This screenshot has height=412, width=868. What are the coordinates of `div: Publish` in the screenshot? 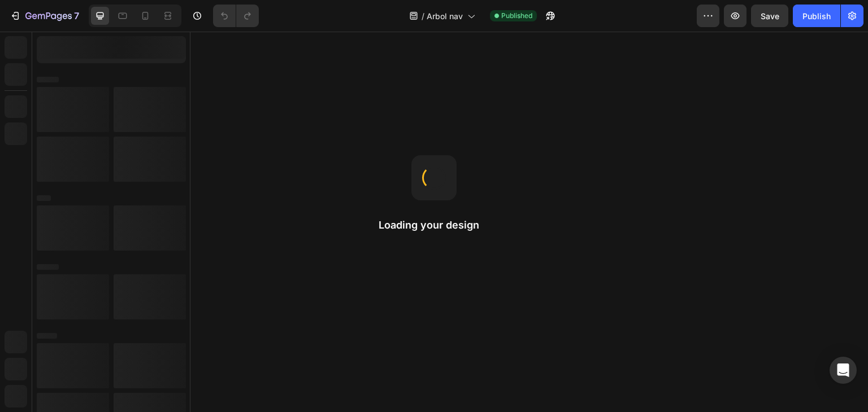 It's located at (817, 16).